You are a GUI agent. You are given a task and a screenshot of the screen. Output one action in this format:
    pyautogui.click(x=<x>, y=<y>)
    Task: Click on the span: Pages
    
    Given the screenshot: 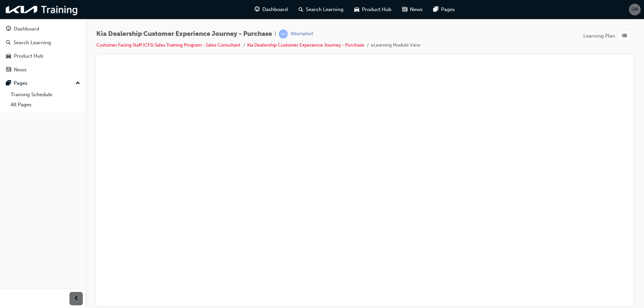 What is the action you would take?
    pyautogui.click(x=448, y=10)
    